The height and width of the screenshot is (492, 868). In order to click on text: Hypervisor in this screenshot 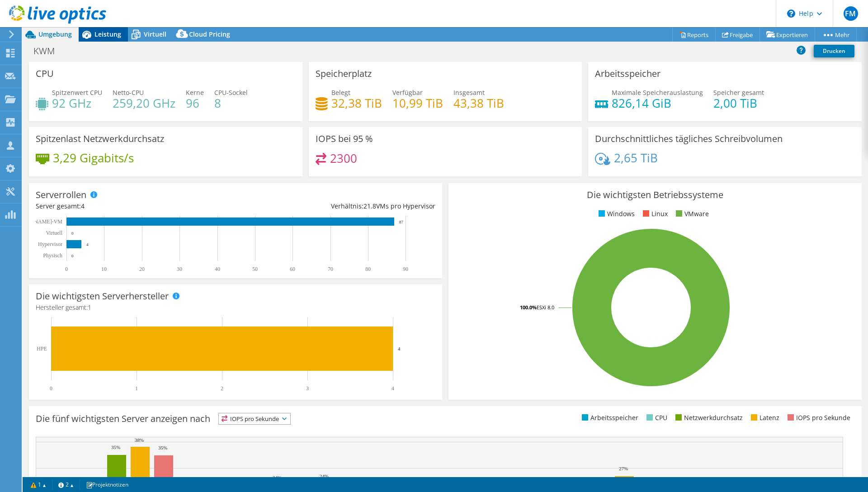, I will do `click(50, 244)`.